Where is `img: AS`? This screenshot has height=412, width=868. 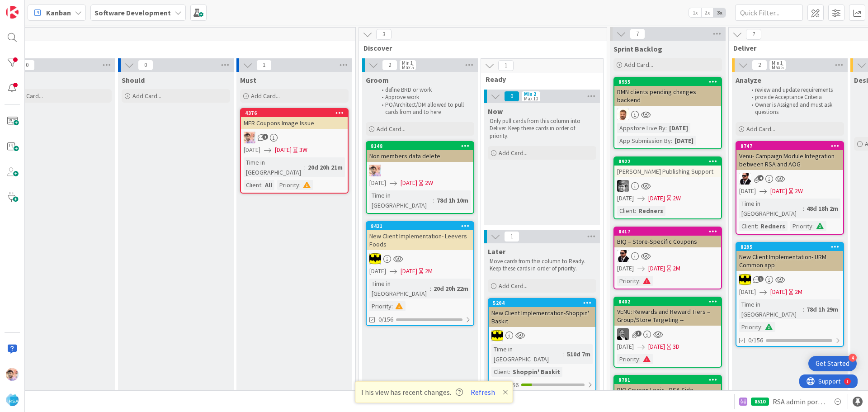 img: AS is located at coordinates (623, 114).